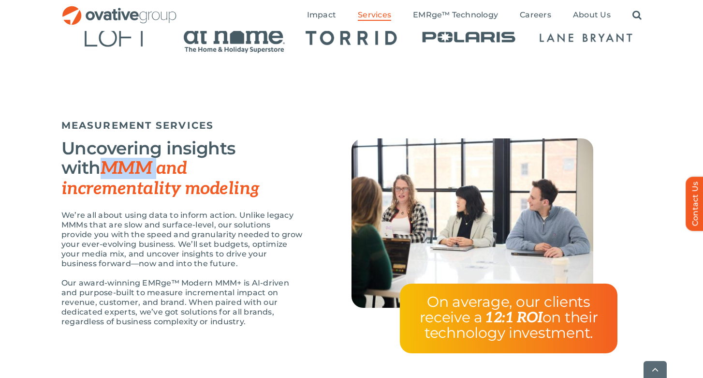 This screenshot has height=378, width=703. What do you see at coordinates (586, 39) in the screenshot?
I see `div: 22 / 22` at bounding box center [586, 39].